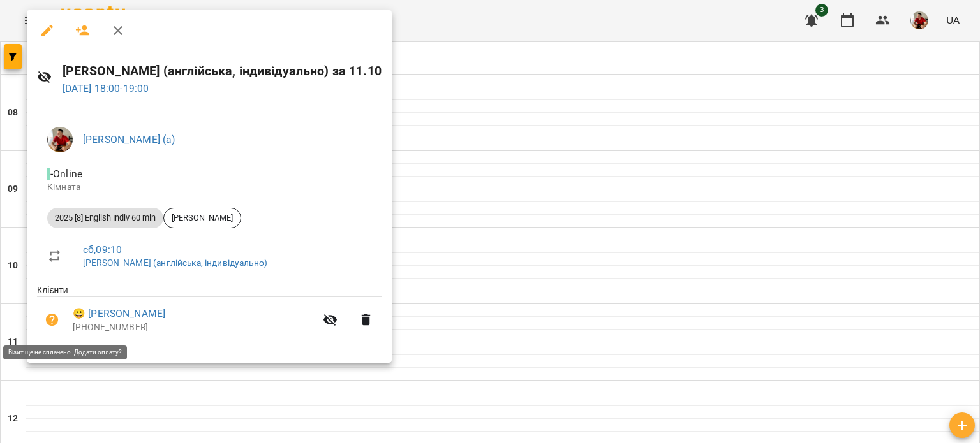  What do you see at coordinates (102, 249) in the screenshot?
I see `a: сб , 09:10` at bounding box center [102, 249].